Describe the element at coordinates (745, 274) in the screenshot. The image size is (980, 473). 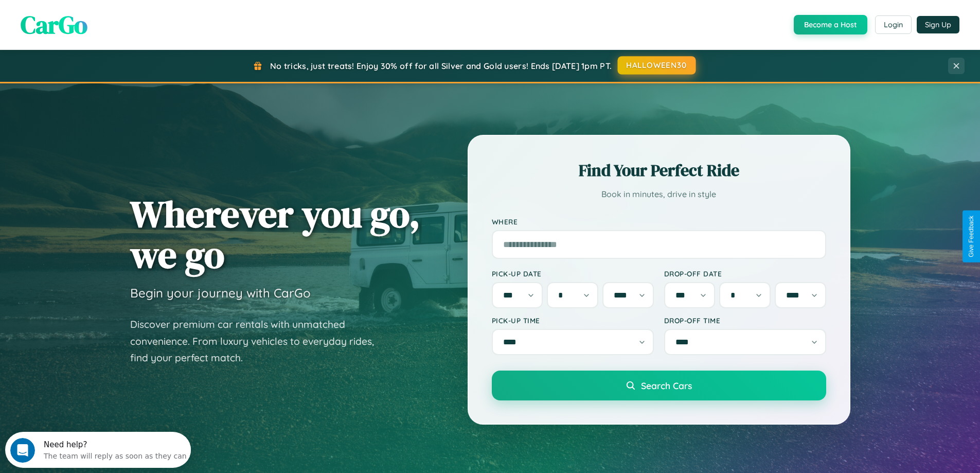
I see `label: Drop-off Date` at that location.